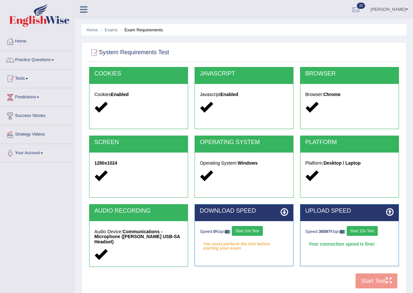 Image resolution: width=413 pixels, height=293 pixels. I want to click on a: Success Stories, so click(38, 115).